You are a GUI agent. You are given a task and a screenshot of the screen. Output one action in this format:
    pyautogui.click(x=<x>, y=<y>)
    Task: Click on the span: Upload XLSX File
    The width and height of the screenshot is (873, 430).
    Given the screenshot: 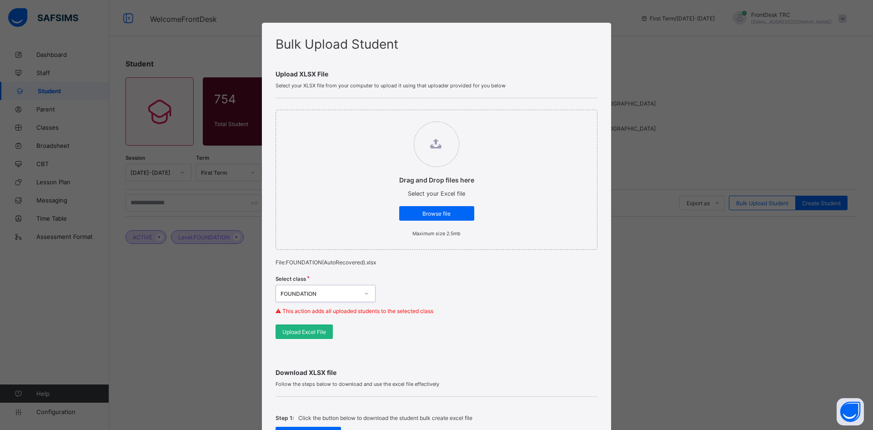 What is the action you would take?
    pyautogui.click(x=436, y=74)
    